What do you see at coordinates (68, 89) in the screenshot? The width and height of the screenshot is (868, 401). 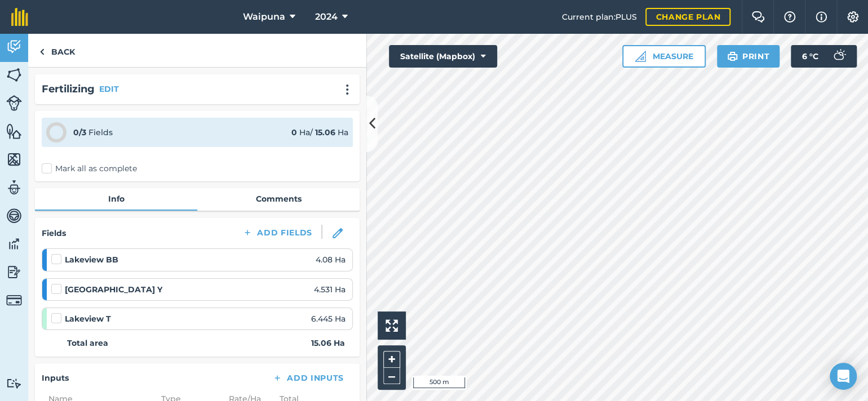 I see `h2: Fertilizing` at bounding box center [68, 89].